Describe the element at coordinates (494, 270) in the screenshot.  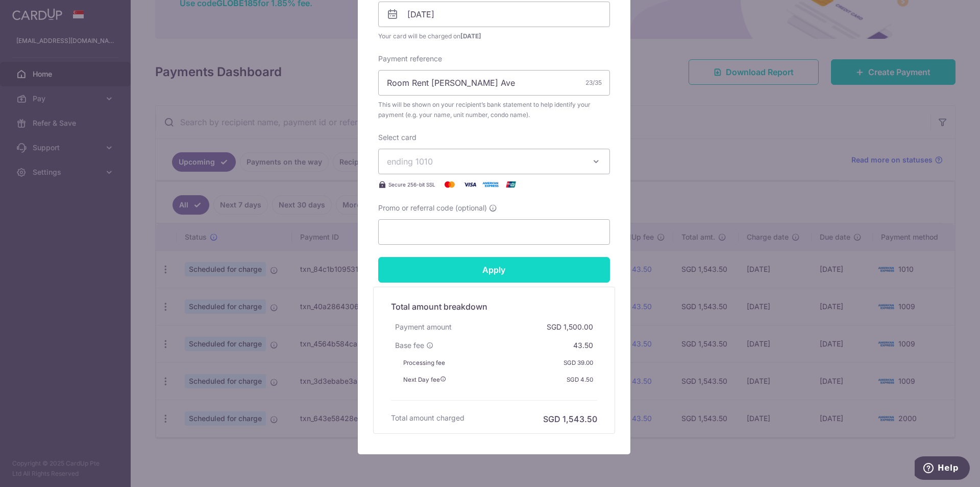
I see `input: Apply` at that location.